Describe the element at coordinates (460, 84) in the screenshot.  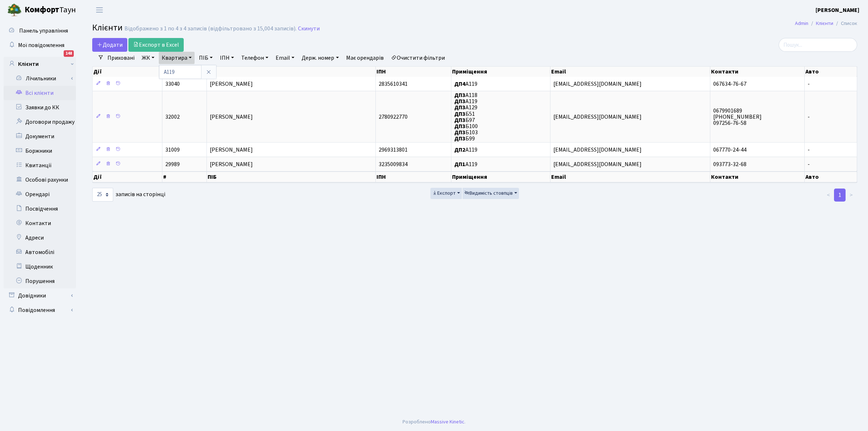
I see `b: ДП4` at that location.